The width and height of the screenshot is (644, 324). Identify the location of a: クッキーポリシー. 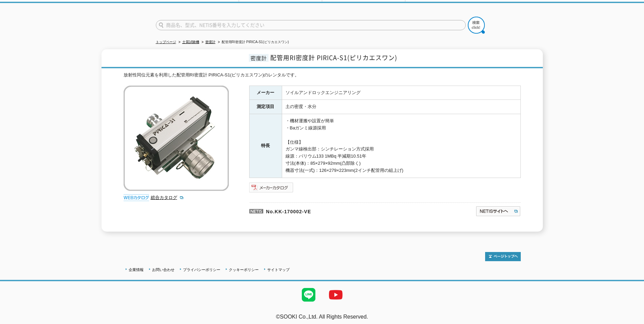
(243, 270).